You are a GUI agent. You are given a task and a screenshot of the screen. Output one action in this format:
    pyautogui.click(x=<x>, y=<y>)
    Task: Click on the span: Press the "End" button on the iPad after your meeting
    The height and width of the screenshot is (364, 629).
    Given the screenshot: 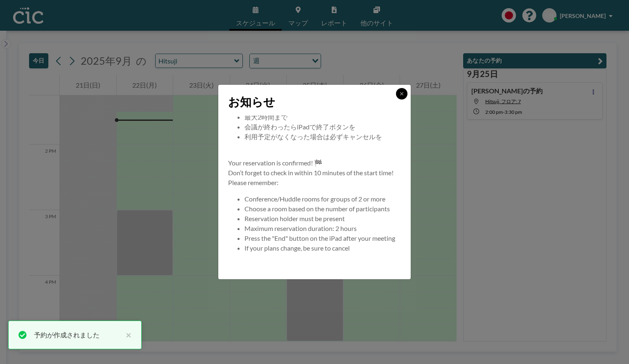 What is the action you would take?
    pyautogui.click(x=320, y=237)
    